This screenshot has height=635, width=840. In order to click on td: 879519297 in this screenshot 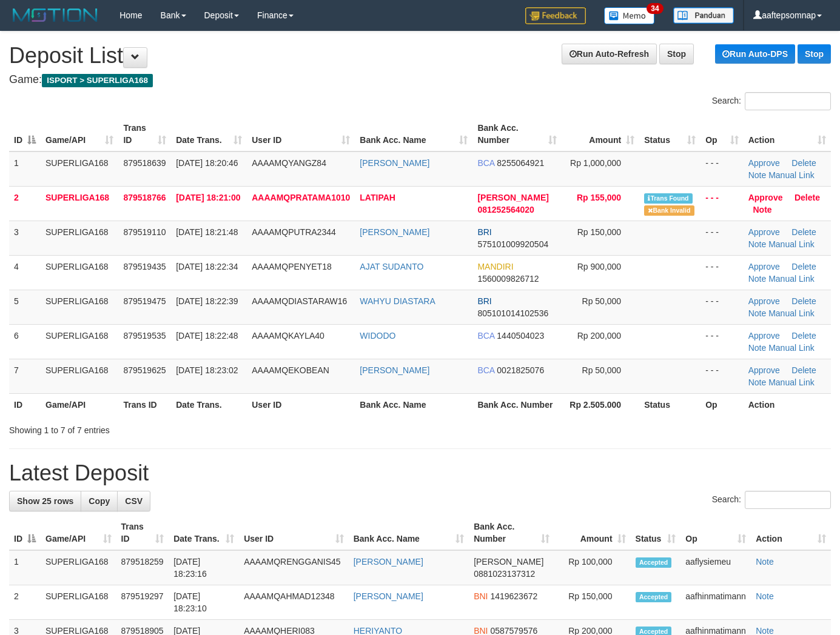, I will do `click(142, 602)`.